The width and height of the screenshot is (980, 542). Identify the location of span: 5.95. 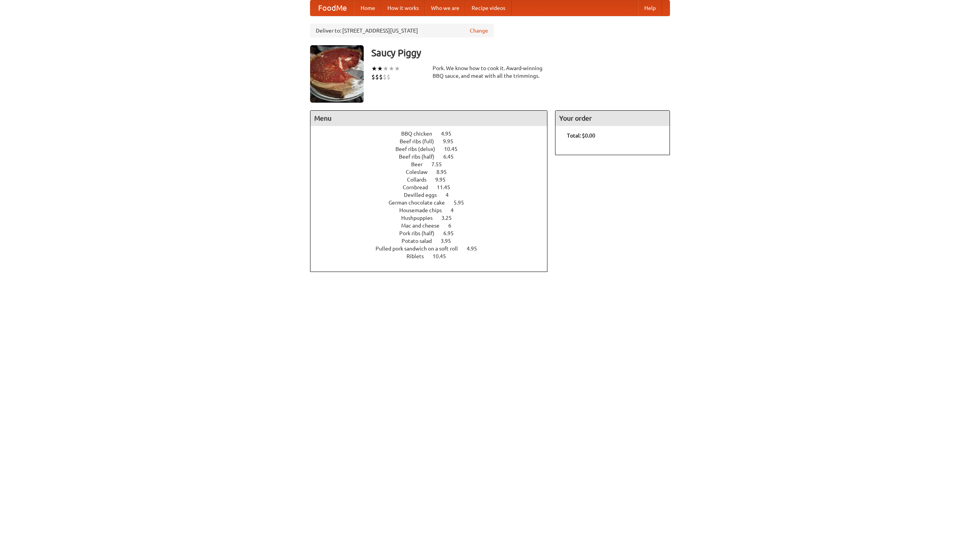
(463, 202).